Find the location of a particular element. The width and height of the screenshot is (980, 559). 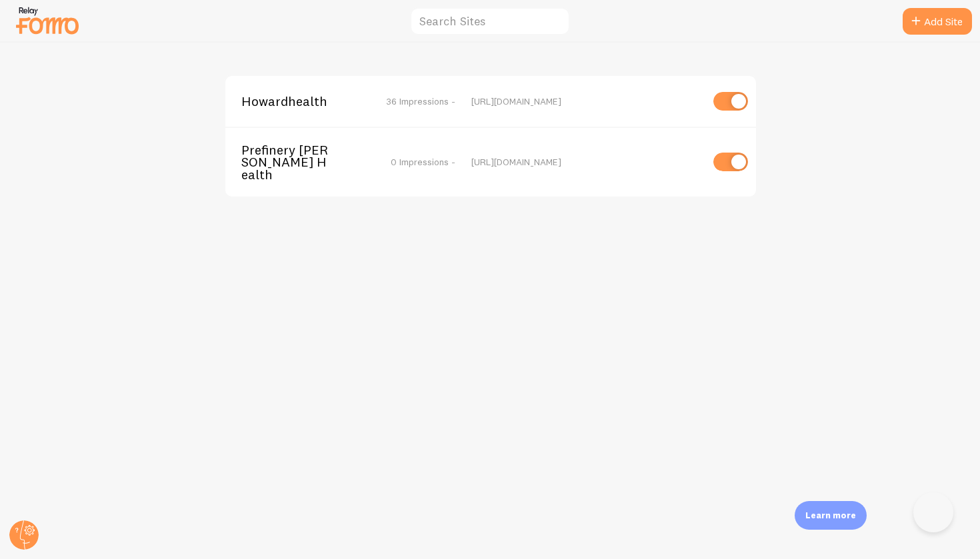

img: fomo-relay-logo-orange.svg is located at coordinates (48, 20).